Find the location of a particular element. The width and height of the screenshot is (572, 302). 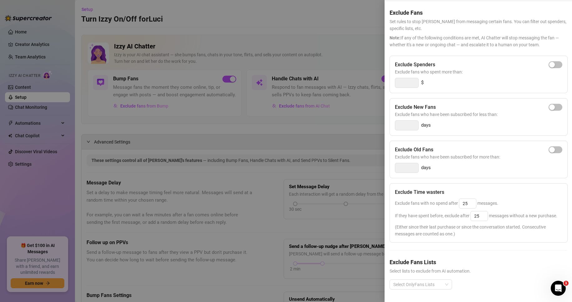

span: Exclude fans who have been subscribed for less than: is located at coordinates (479, 114).